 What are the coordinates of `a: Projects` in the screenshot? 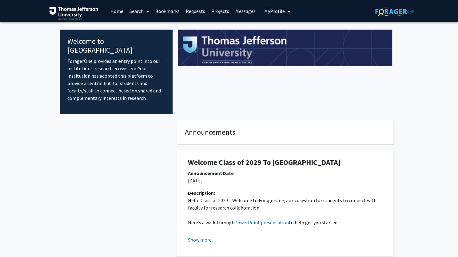 It's located at (220, 11).